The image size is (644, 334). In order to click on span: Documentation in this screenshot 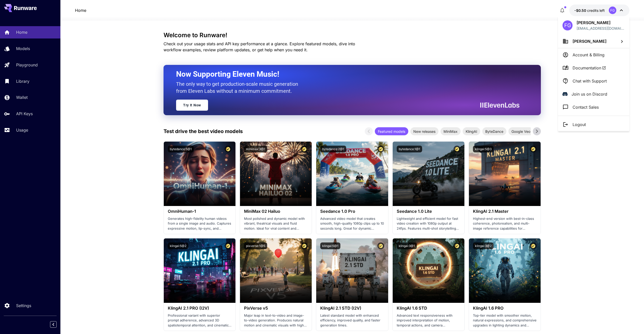, I will do `click(589, 68)`.